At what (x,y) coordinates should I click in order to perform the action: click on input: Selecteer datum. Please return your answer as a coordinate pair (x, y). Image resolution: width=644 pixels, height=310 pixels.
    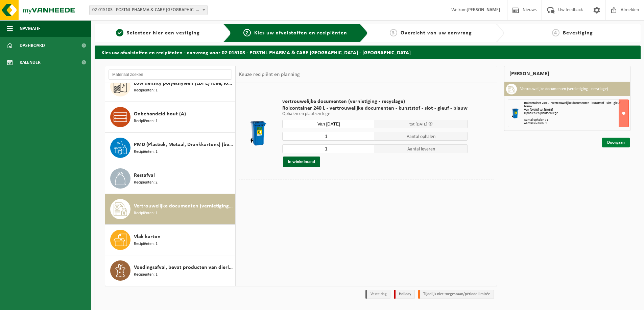
    Looking at the image, I should click on (329, 124).